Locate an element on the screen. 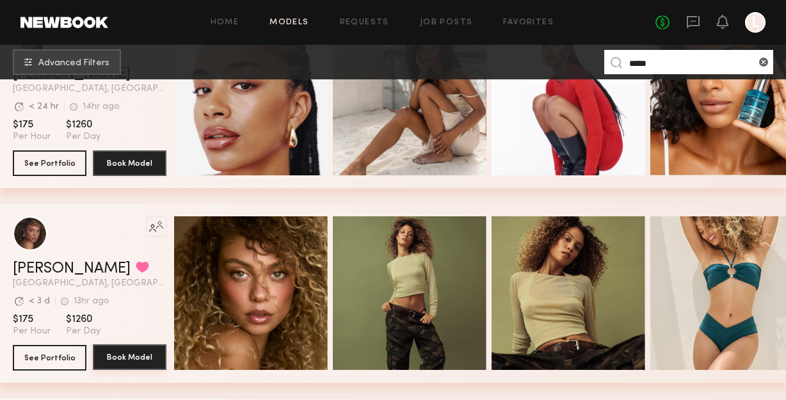 Image resolution: width=786 pixels, height=400 pixels. a: Home is located at coordinates (225, 22).